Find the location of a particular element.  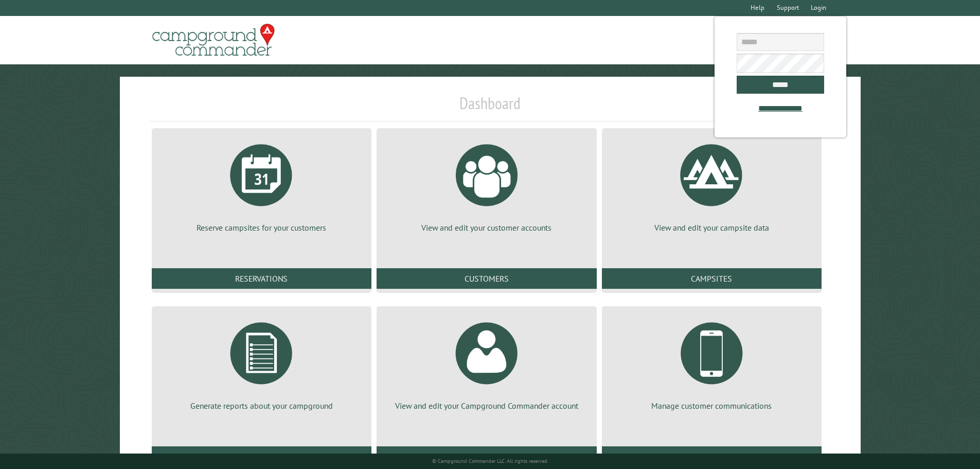

p: Generate reports about your campground is located at coordinates (262, 405).